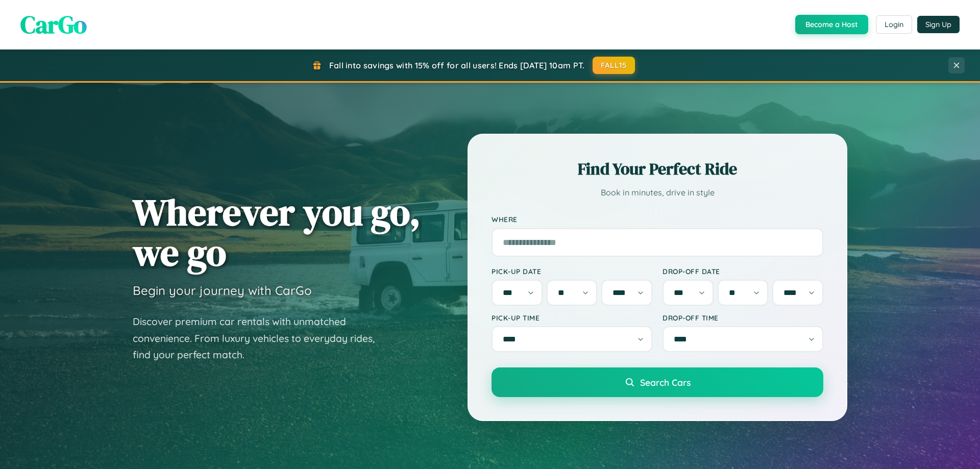 This screenshot has height=469, width=980. What do you see at coordinates (657, 169) in the screenshot?
I see `h2: Find Your Perfect Ride` at bounding box center [657, 169].